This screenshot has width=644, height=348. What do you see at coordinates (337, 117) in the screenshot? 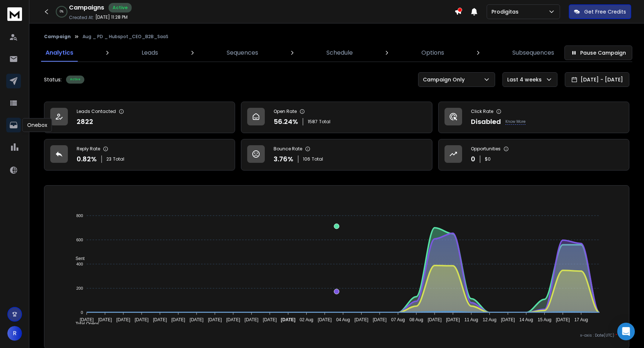
I see `a: Open Rate56.24%1587Total` at bounding box center [337, 117].